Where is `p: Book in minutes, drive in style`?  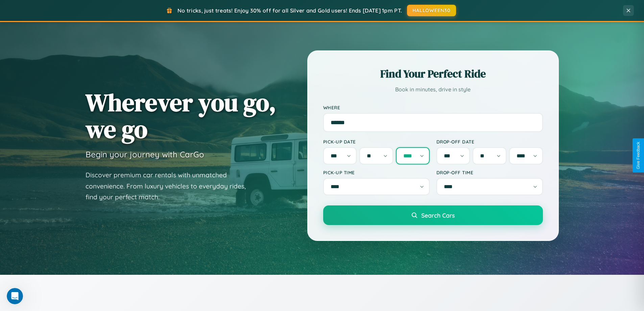
p: Book in minutes, drive in style is located at coordinates (433, 90).